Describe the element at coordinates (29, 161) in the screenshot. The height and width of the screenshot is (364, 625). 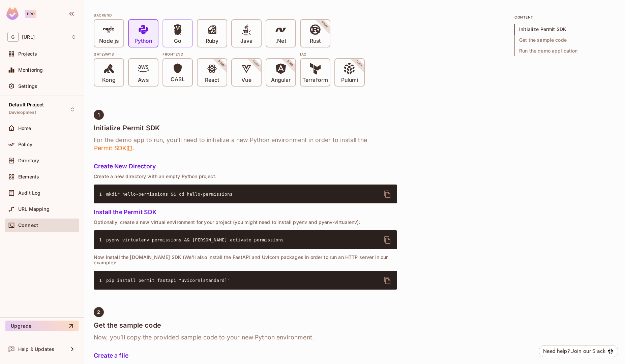
I see `span: Directory` at that location.